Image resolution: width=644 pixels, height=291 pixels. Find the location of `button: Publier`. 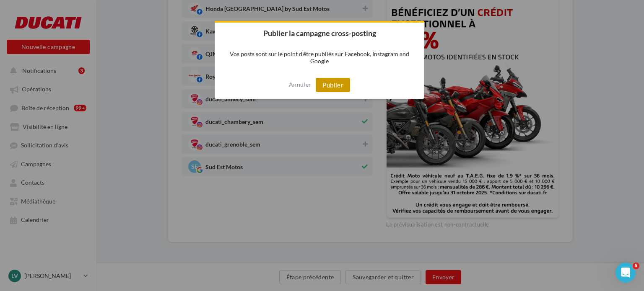

button: Publier is located at coordinates (333, 85).